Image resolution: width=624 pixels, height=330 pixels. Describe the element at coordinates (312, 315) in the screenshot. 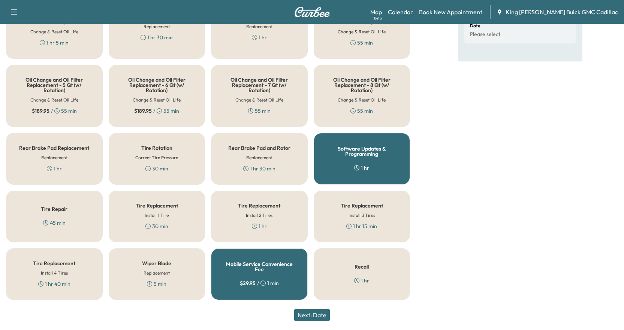

I see `button: Next: Date` at that location.